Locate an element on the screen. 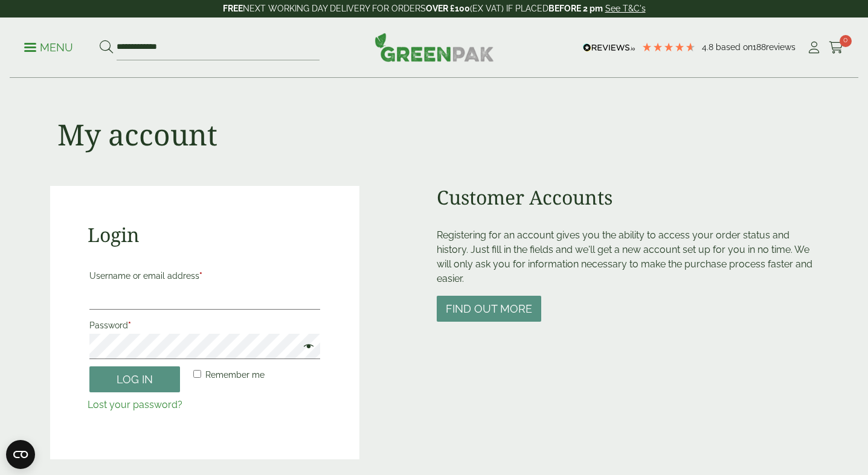 The image size is (868, 475). h1: My account is located at coordinates (137, 135).